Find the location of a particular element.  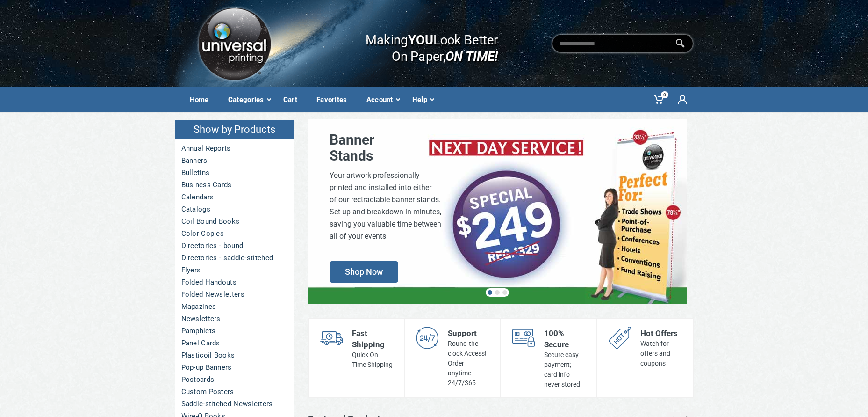

a: Directories - saddle-stitched is located at coordinates (234, 258).